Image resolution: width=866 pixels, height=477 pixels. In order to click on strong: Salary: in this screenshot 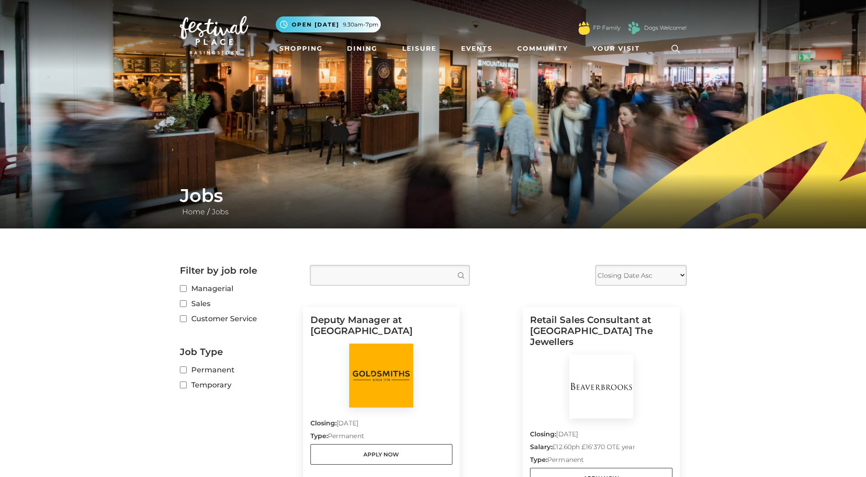, I will do `click(541, 446)`.